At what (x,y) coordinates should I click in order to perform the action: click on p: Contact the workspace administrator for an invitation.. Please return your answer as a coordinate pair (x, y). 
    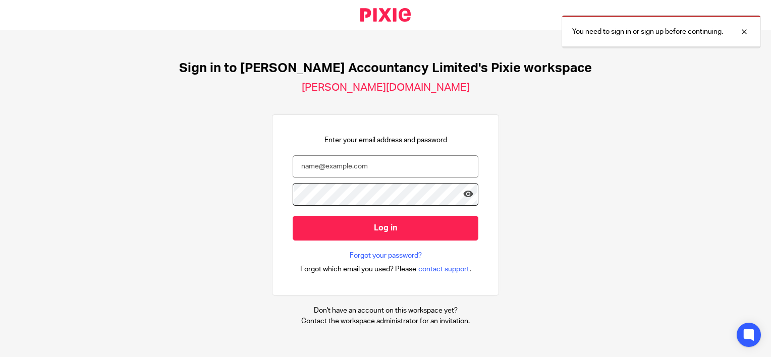
    Looking at the image, I should click on (385, 321).